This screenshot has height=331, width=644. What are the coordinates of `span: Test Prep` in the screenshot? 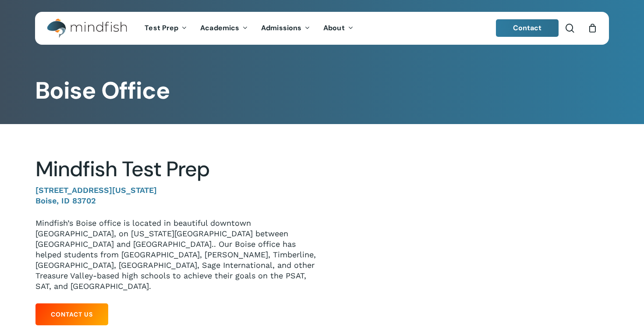 It's located at (162, 27).